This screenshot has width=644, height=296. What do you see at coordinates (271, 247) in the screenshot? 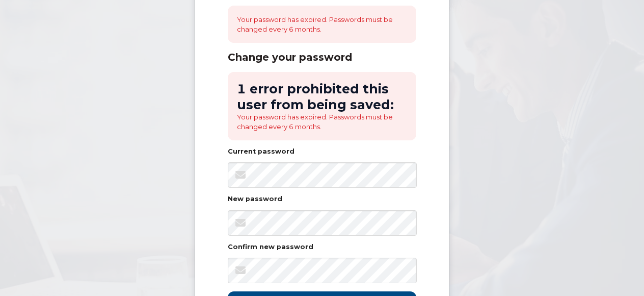
I see `label: Confirm new password` at bounding box center [271, 247].